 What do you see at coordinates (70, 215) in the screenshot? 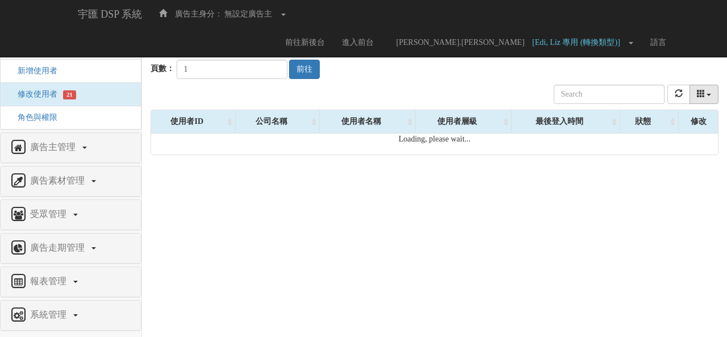
I see `a: 受眾管理` at bounding box center [70, 215].